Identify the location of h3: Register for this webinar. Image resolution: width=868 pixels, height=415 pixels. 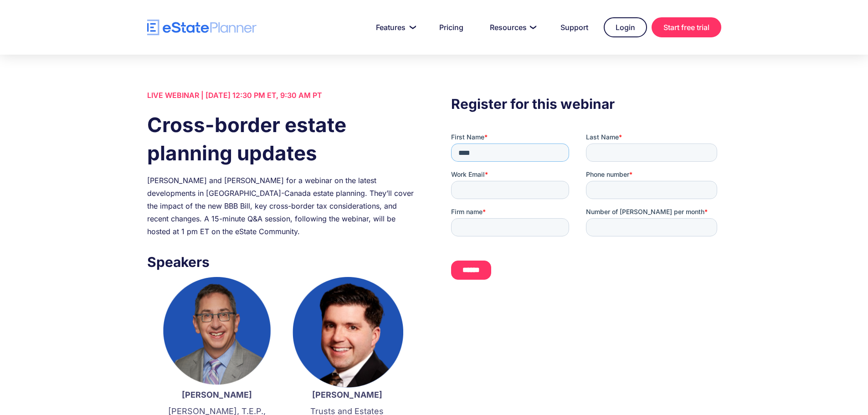
(586, 104).